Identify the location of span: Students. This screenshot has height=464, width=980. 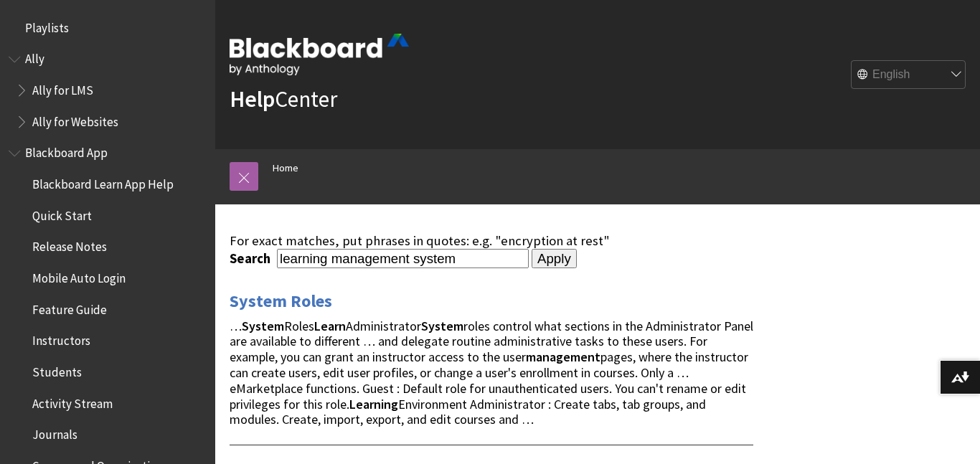
(57, 369).